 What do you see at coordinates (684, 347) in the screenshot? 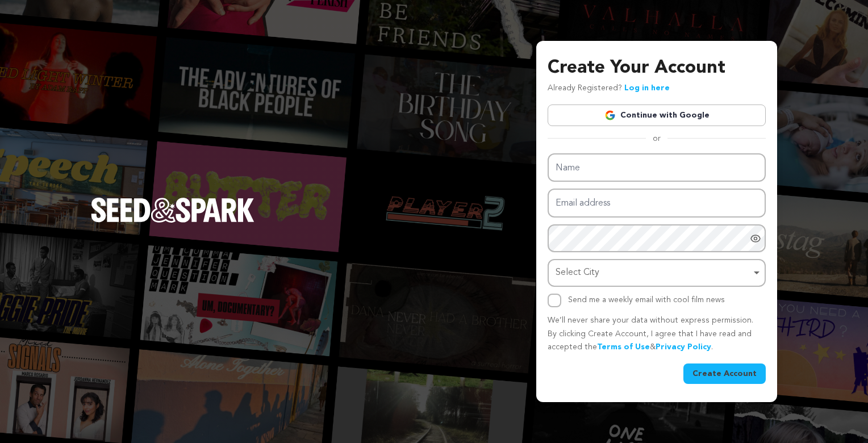
I see `a: Privacy Policy` at bounding box center [684, 347].